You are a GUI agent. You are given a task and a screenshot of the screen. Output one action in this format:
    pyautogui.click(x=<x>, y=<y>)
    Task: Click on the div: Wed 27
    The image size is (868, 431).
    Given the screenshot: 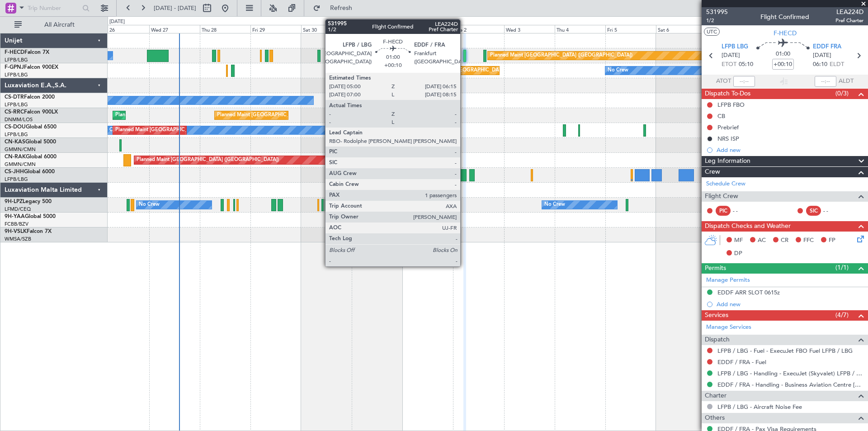 What is the action you would take?
    pyautogui.click(x=175, y=29)
    